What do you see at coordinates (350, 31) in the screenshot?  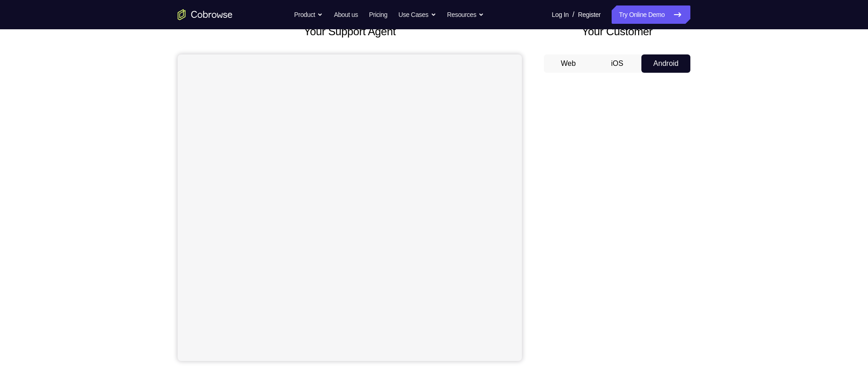 I see `h2: Your Support Agent` at bounding box center [350, 31].